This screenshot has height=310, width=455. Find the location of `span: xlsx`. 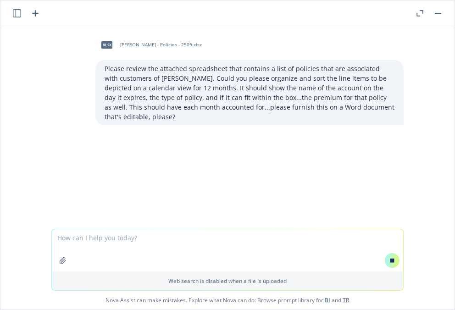

span: xlsx is located at coordinates (107, 44).